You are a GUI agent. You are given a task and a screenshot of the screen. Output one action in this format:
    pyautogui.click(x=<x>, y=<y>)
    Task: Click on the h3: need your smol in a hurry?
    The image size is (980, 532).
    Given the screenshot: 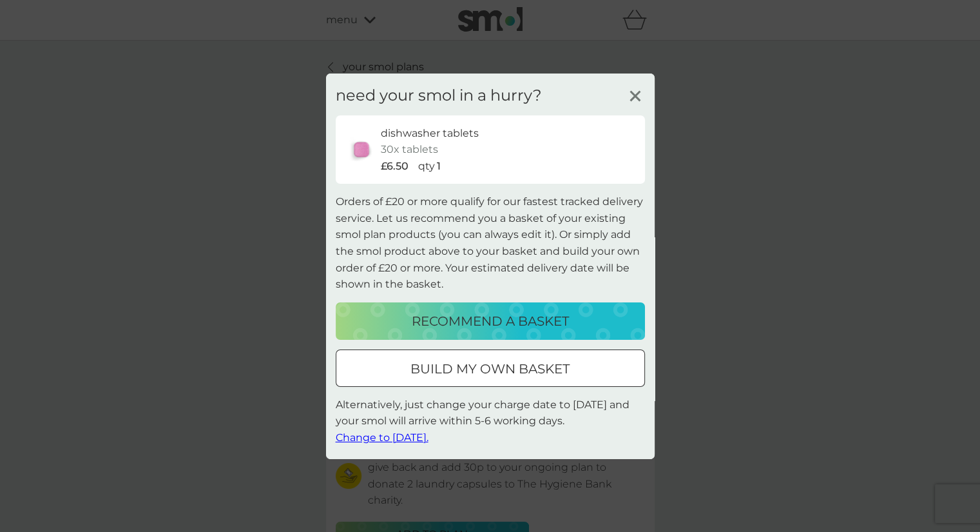 What is the action you would take?
    pyautogui.click(x=439, y=95)
    